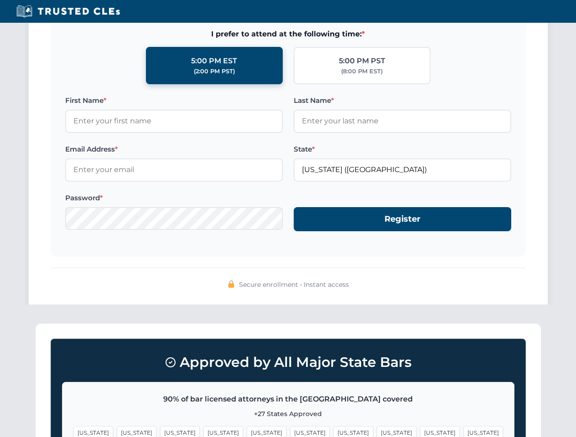  What do you see at coordinates (293, 285) in the screenshot?
I see `span: Secure enrollment • Instant access` at bounding box center [293, 285].